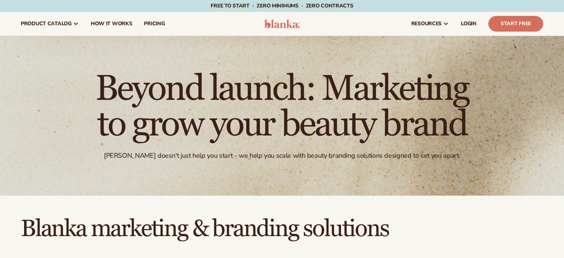  I want to click on h1: Beyond launch: Marketing to grow your beauty brand, so click(282, 107).